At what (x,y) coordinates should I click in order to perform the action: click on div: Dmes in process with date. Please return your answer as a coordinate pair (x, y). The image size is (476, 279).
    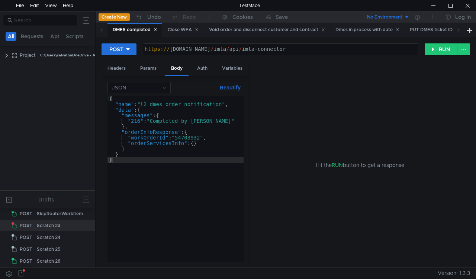
    Looking at the image, I should click on (367, 30).